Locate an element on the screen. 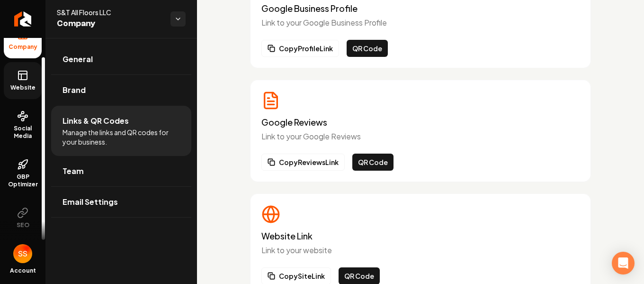 The height and width of the screenshot is (284, 644). span: SEO is located at coordinates (23, 225).